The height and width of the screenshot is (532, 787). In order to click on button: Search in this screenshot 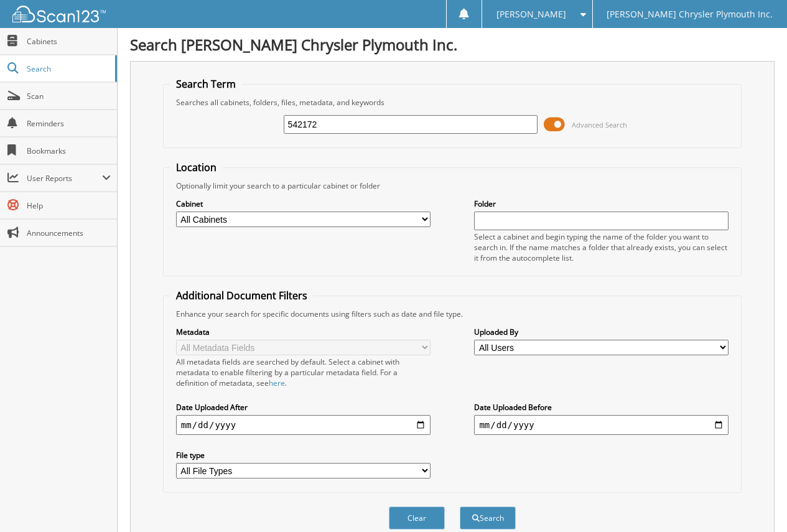, I will do `click(488, 518)`.